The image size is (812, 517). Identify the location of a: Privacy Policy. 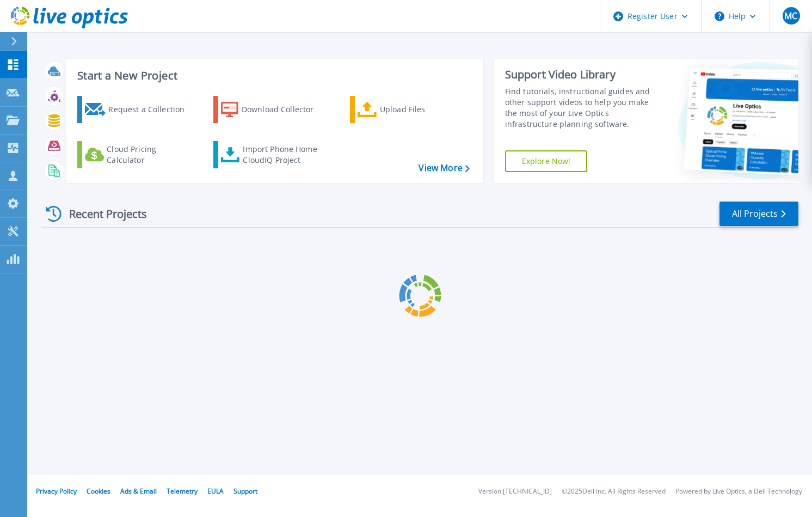
(56, 491).